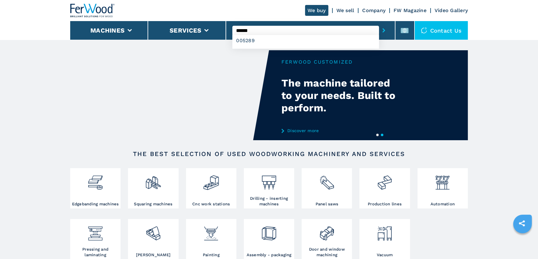 The height and width of the screenshot is (259, 538). Describe the element at coordinates (95, 180) in the screenshot. I see `img: bordatrici_1.png` at that location.